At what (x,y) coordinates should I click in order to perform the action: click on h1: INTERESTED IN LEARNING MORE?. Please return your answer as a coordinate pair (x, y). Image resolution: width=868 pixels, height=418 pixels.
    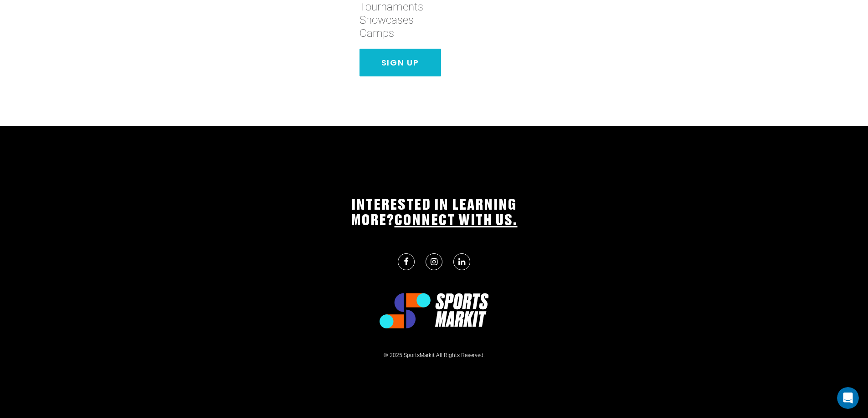
    Looking at the image, I should click on (434, 213).